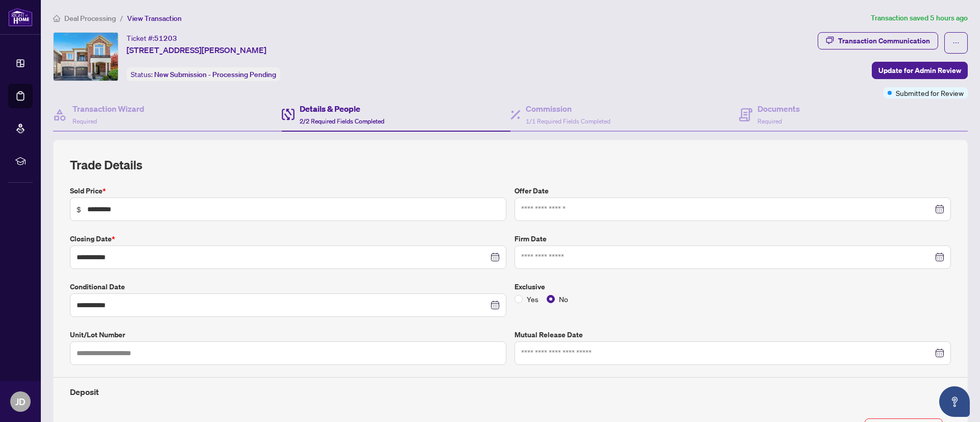  I want to click on span: JD, so click(21, 401).